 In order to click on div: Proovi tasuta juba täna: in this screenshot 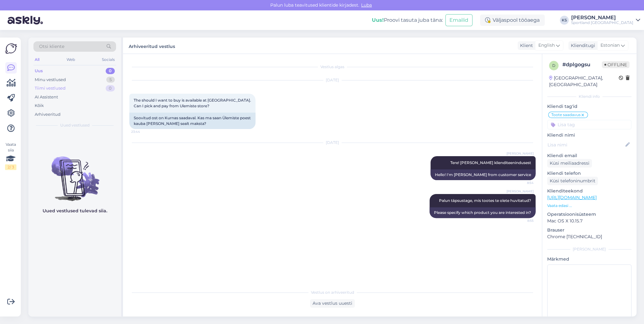, I will do `click(407, 20)`.